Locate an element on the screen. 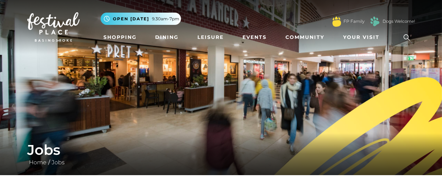 This screenshot has width=442, height=193. a: Jobs is located at coordinates (58, 162).